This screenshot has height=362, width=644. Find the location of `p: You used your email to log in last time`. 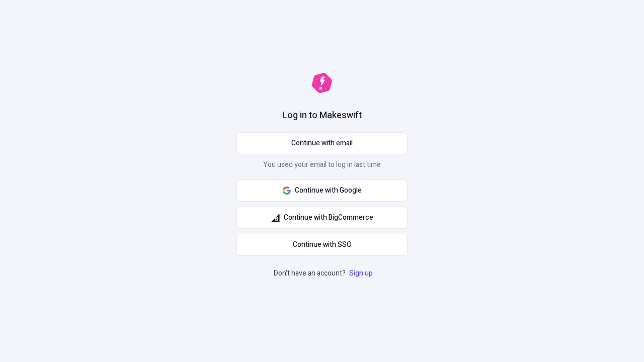

p: You used your email to log in last time is located at coordinates (322, 167).